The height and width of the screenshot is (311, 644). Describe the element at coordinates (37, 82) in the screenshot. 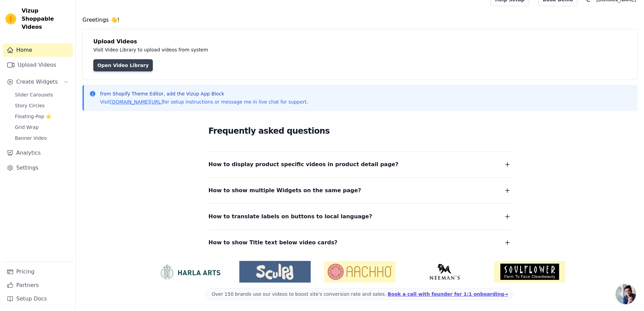

I see `button: Create Widgets` at that location.